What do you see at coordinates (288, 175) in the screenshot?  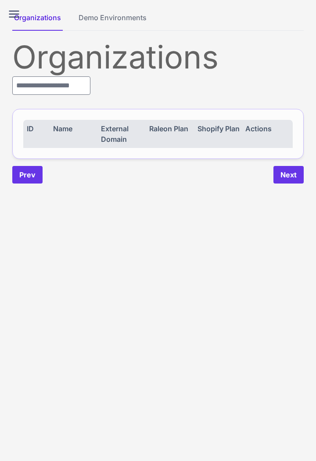 I see `button: Next` at bounding box center [288, 175].